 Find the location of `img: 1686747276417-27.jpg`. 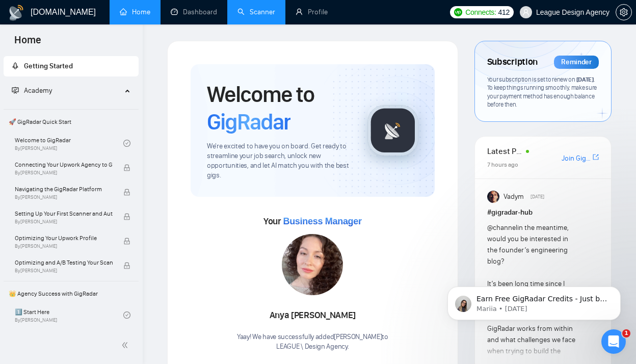

img: 1686747276417-27.jpg is located at coordinates (312, 265).